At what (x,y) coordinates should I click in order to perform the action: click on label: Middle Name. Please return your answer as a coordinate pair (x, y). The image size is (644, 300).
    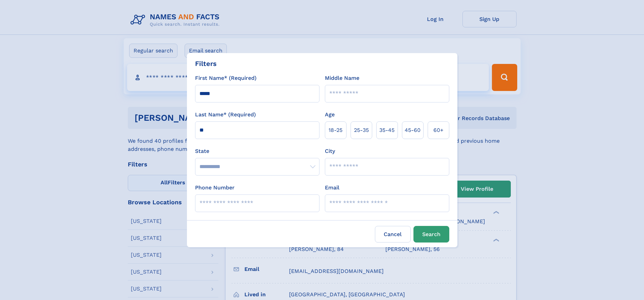
    Looking at the image, I should click on (342, 78).